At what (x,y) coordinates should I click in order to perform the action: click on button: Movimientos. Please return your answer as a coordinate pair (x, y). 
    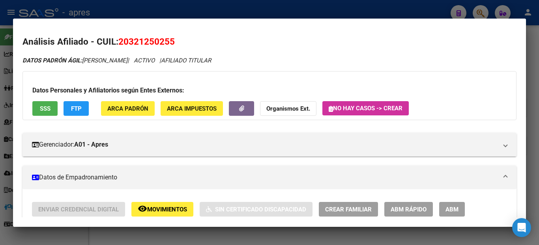
    Looking at the image, I should click on (162, 209).